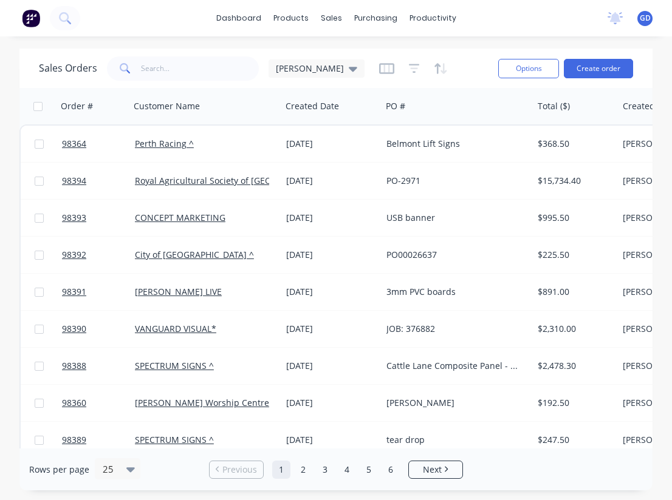 Image resolution: width=672 pixels, height=500 pixels. I want to click on span: 98391, so click(74, 292).